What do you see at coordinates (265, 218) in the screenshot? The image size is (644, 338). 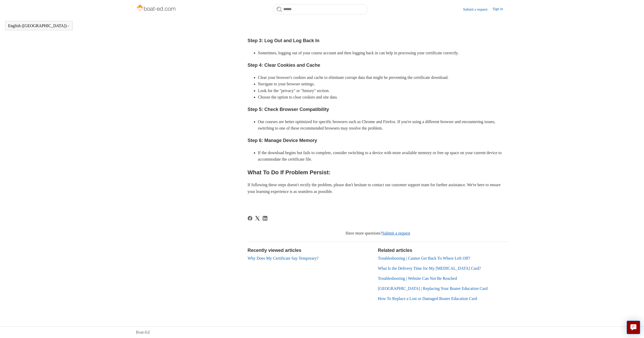 I see `svg: Share this page on LinkedIn` at bounding box center [265, 218].